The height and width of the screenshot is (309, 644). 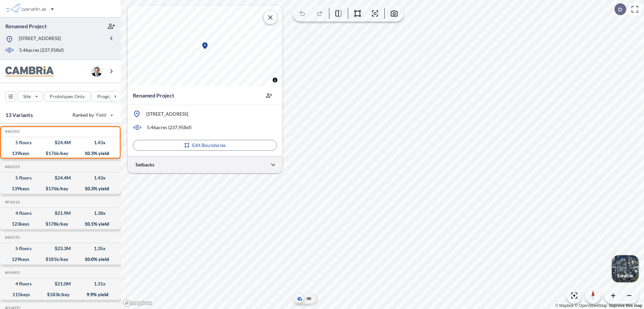 I want to click on p: Prototypes Only, so click(x=67, y=97).